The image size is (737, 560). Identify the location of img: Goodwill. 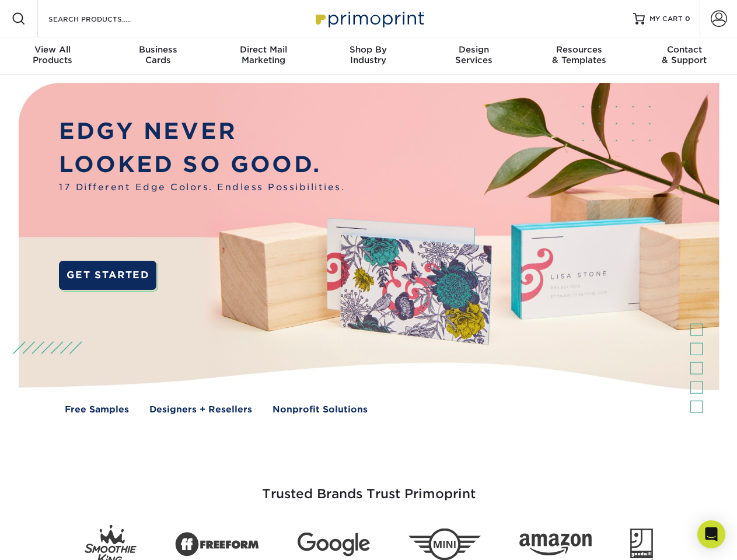
(641, 544).